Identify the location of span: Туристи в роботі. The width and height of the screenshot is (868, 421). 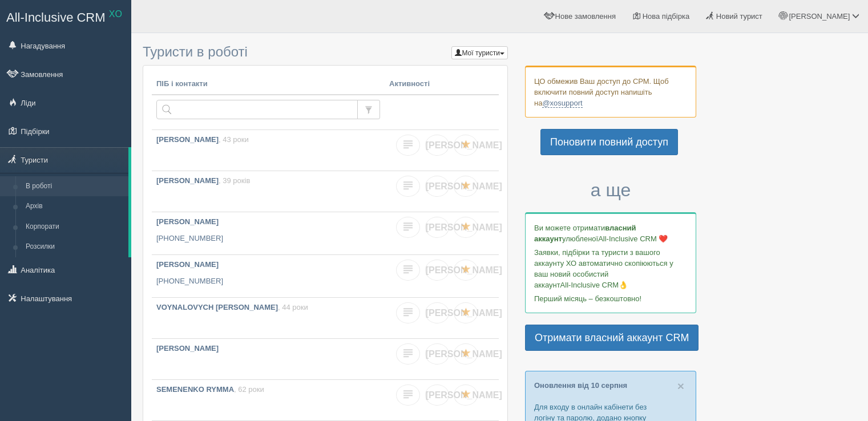
(195, 51).